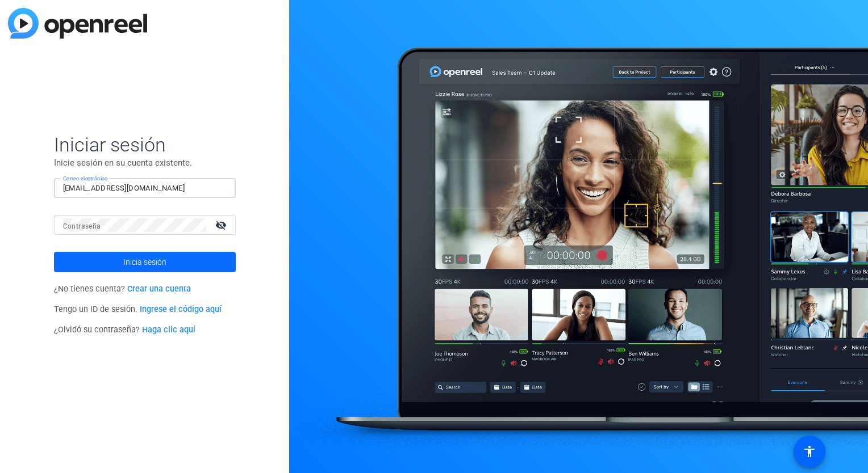 Image resolution: width=868 pixels, height=473 pixels. What do you see at coordinates (82, 227) in the screenshot?
I see `mat-label: Contraseña` at bounding box center [82, 227].